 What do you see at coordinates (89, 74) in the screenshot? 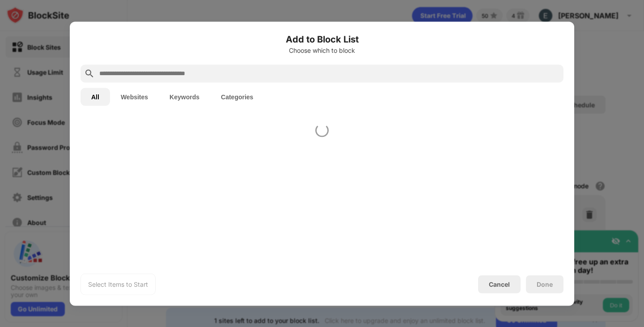
I see `img: search.svg` at bounding box center [89, 74].